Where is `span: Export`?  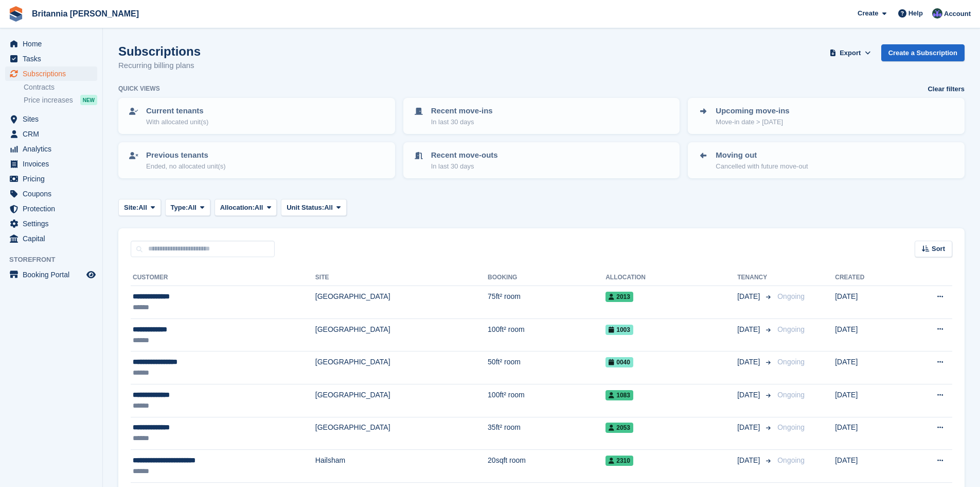 span: Export is located at coordinates (850, 53).